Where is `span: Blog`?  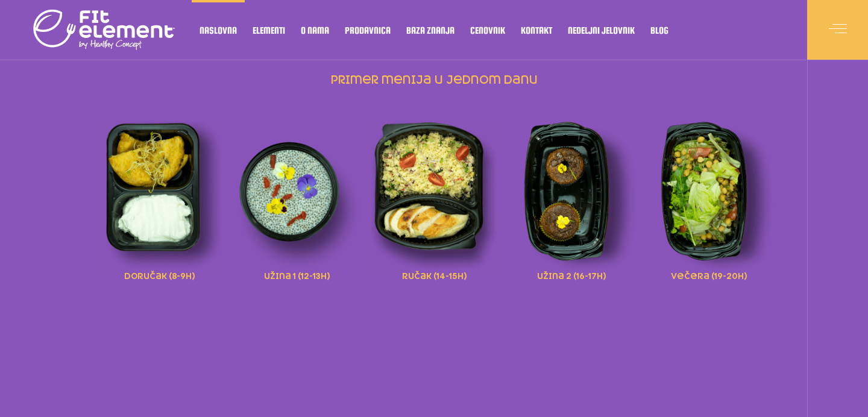 span: Blog is located at coordinates (660, 30).